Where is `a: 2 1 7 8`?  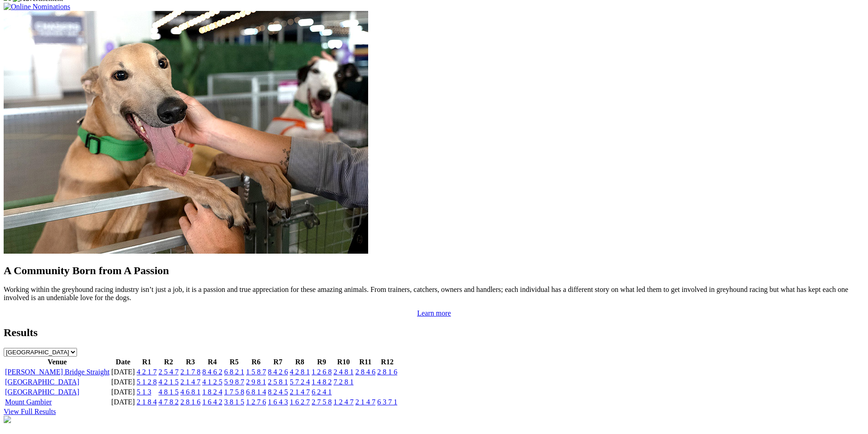 a: 2 1 7 8 is located at coordinates (190, 371).